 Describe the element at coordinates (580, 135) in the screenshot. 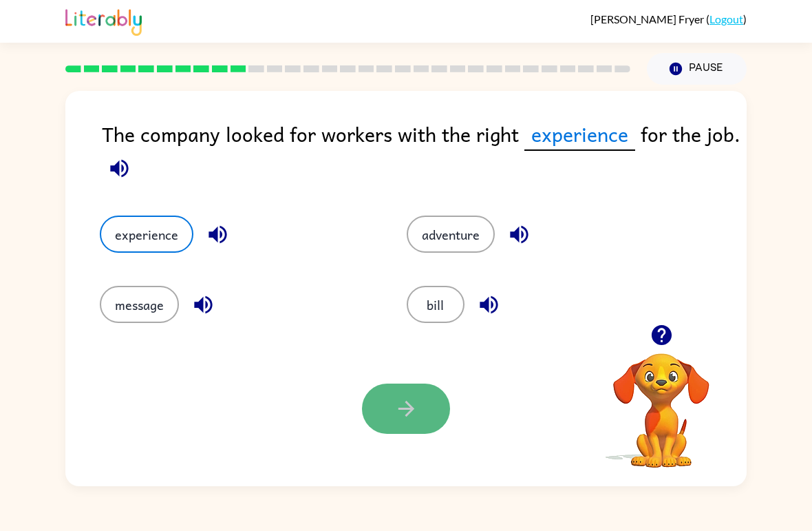

I see `span: experience` at that location.